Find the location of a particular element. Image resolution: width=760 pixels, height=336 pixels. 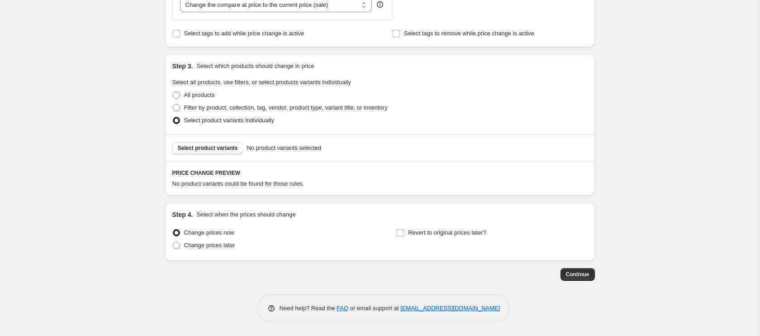

span: or email support at is located at coordinates (374, 308).